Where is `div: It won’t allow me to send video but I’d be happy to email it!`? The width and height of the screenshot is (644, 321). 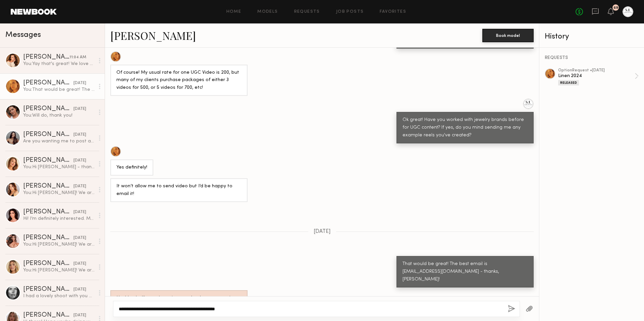 div: It won’t allow me to send video but I’d be happy to email it! is located at coordinates (179, 190).